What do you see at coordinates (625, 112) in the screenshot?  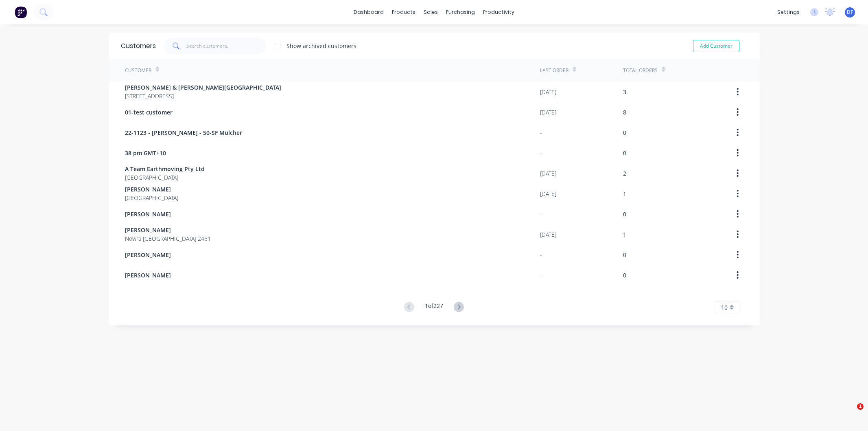 I see `div: 8` at bounding box center [625, 112].